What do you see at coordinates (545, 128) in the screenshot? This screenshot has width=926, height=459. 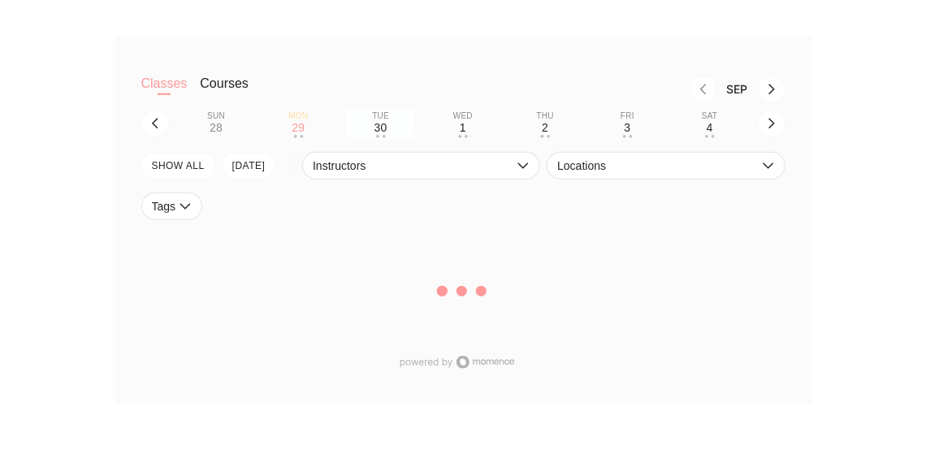 I see `div: 2` at bounding box center [545, 128].